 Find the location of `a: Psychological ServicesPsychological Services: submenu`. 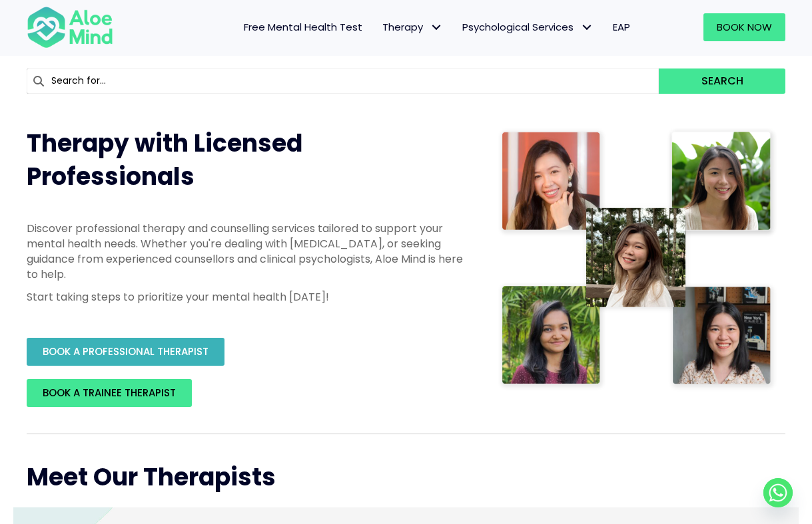

a: Psychological ServicesPsychological Services: submenu is located at coordinates (527, 27).